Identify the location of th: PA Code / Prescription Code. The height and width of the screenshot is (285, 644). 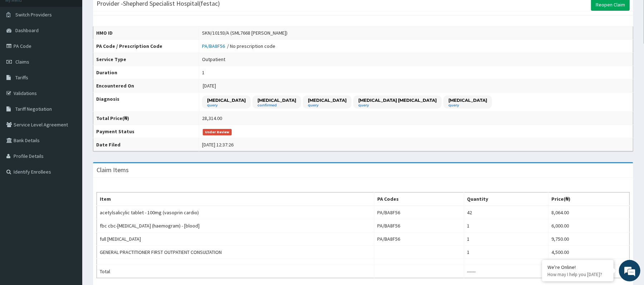
(146, 46).